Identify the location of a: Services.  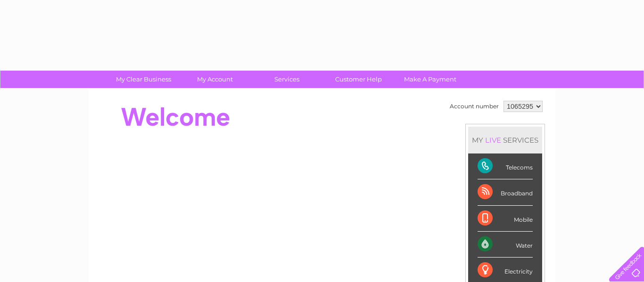
(287, 79).